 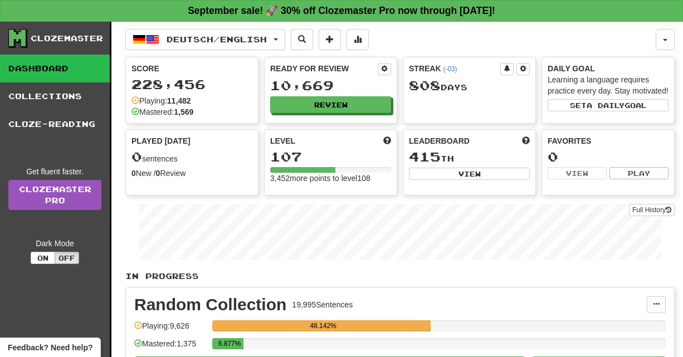 What do you see at coordinates (439, 141) in the screenshot?
I see `span: Leaderboard` at bounding box center [439, 141].